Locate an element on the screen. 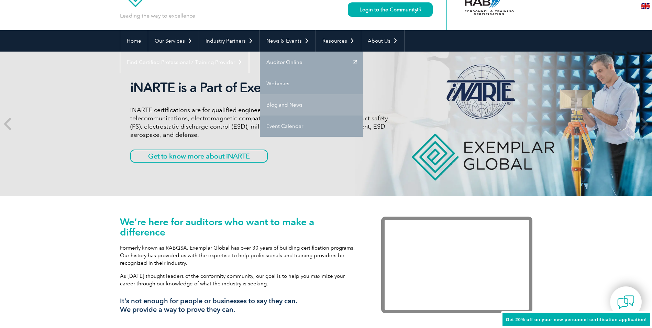 Image resolution: width=652 pixels, height=328 pixels. span: Get 20% off on your new personnel certification application! is located at coordinates (577, 320).